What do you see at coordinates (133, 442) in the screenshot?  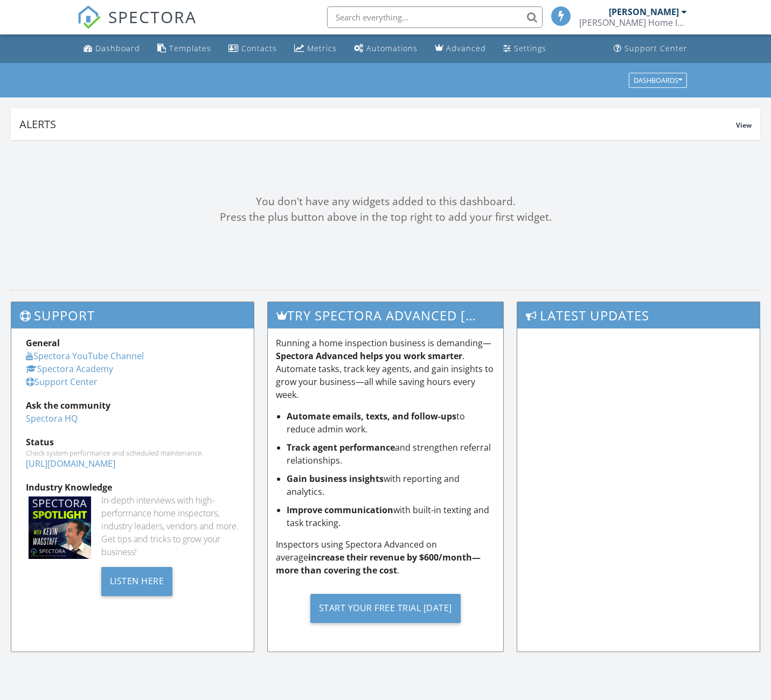 I see `div: Status` at bounding box center [133, 442].